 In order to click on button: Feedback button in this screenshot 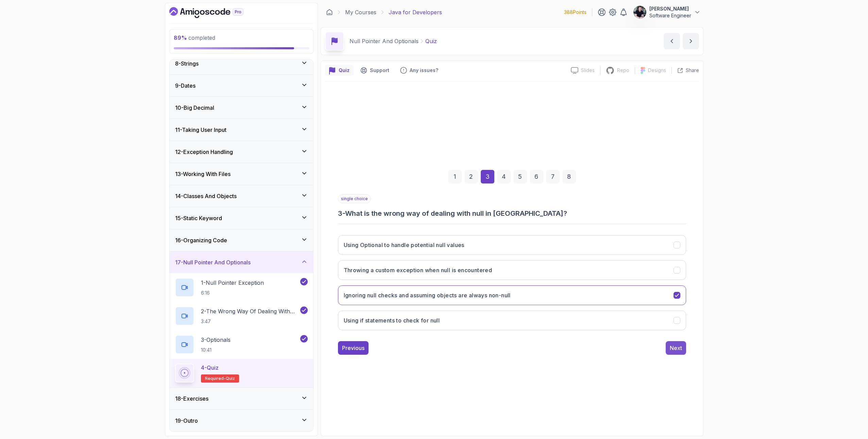, I will do `click(419, 70)`.